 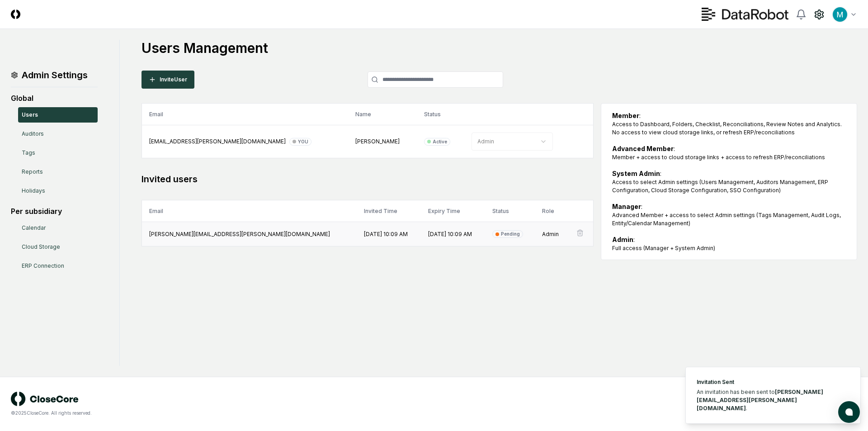 I want to click on b: Advanced Member, so click(x=643, y=148).